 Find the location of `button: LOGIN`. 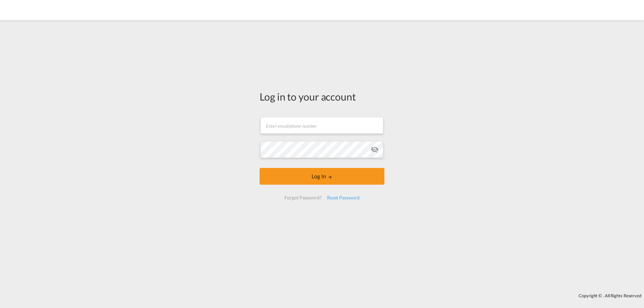

button: LOGIN is located at coordinates (322, 176).